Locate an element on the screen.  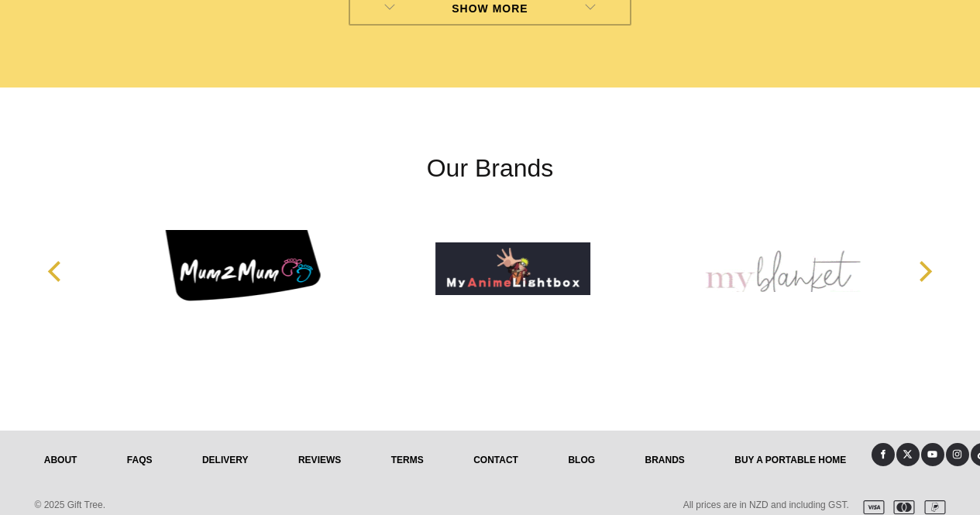
a: FAQs is located at coordinates (139, 460).